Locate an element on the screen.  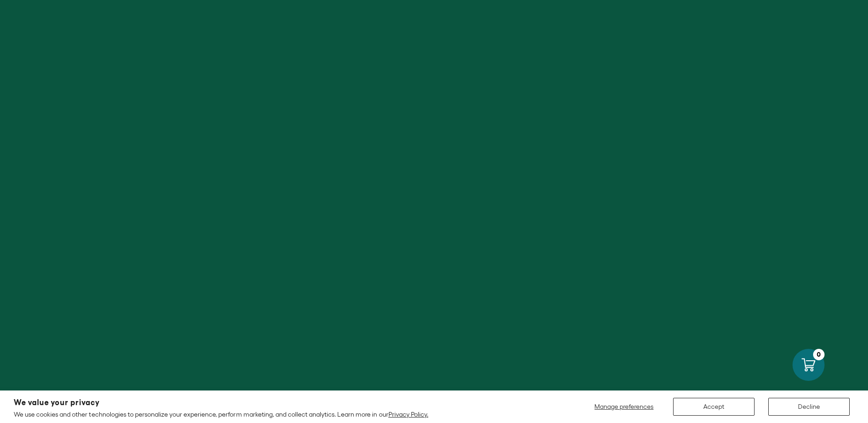
div: 0 is located at coordinates (818, 354).